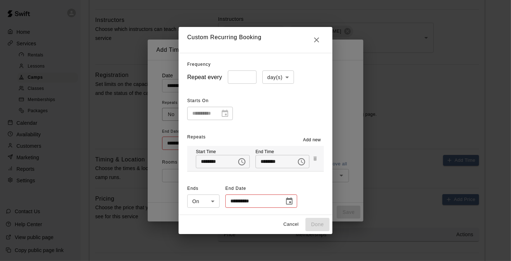  What do you see at coordinates (289, 201) in the screenshot?
I see `button: Choose date` at bounding box center [289, 201].